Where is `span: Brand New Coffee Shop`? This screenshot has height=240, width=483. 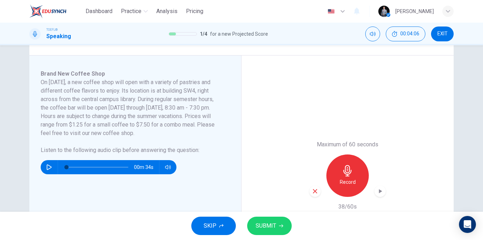 span: Brand New Coffee Shop is located at coordinates (73, 74).